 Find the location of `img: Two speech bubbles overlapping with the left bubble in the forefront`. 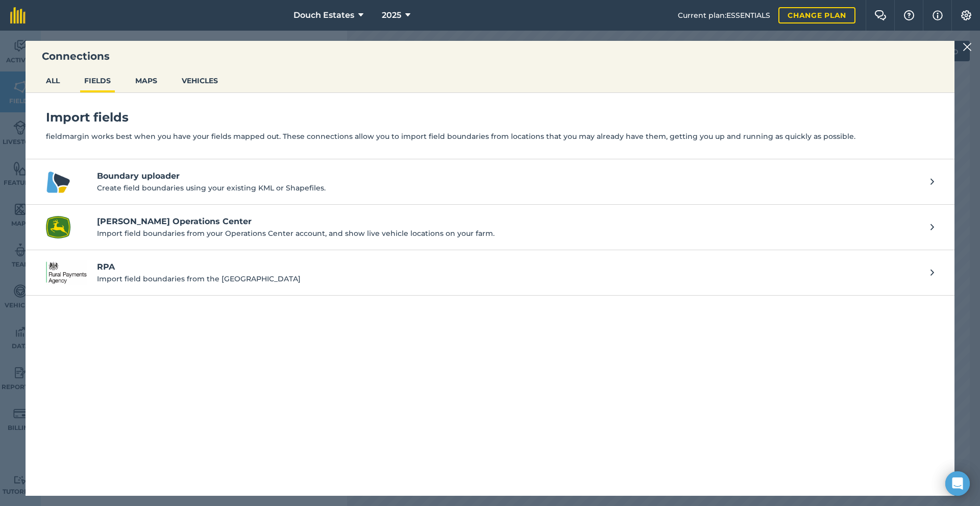

img: Two speech bubbles overlapping with the left bubble in the forefront is located at coordinates (880, 15).